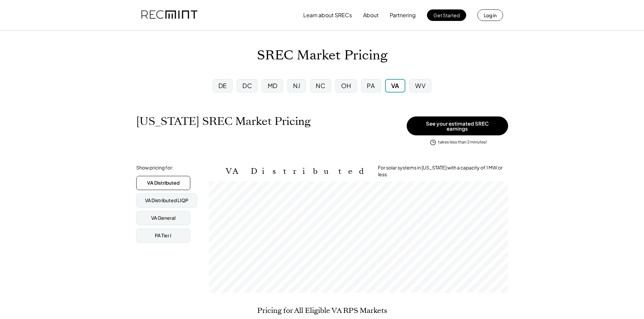  Describe the element at coordinates (346, 86) in the screenshot. I see `div: OH` at that location.